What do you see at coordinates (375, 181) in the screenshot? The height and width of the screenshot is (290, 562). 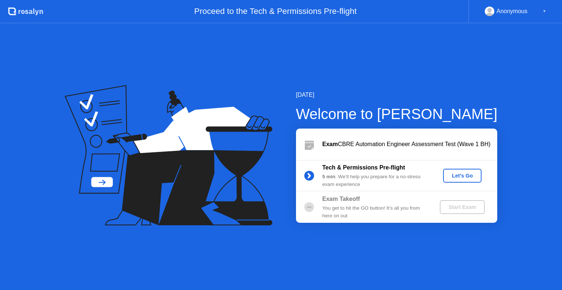 I see `div: : We’ll help you prepare for a no-stress exam experience` at bounding box center [375, 181].